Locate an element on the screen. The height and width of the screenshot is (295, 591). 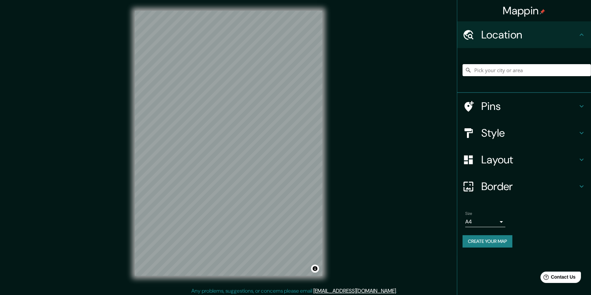
h4: Pins is located at coordinates (529, 106).